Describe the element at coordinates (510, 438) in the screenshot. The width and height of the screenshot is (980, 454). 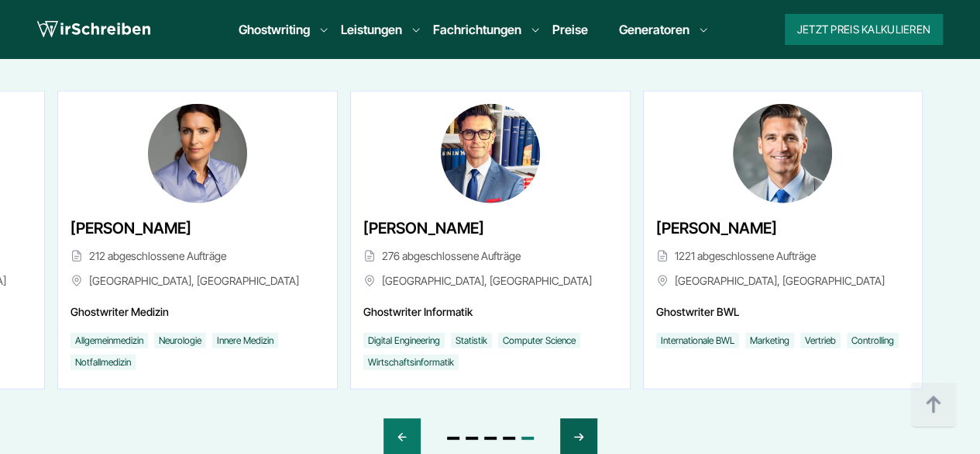
I see `span: Go to slide 4` at that location.